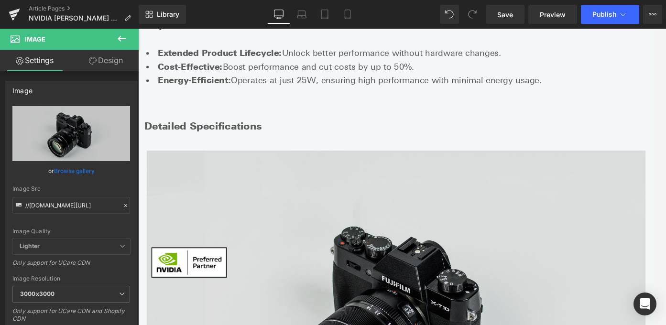  Describe the element at coordinates (553, 14) in the screenshot. I see `span: Preview` at that location.